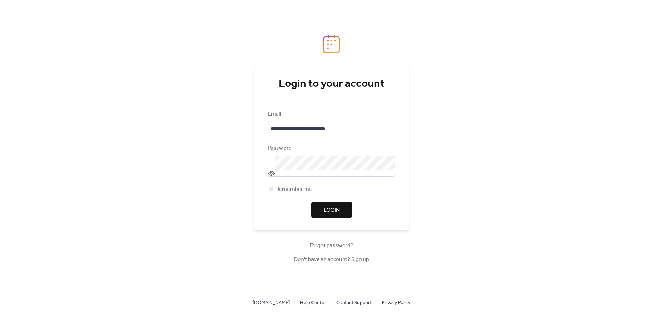 This screenshot has width=663, height=315. What do you see at coordinates (313, 302) in the screenshot?
I see `span: Help Center` at bounding box center [313, 302].